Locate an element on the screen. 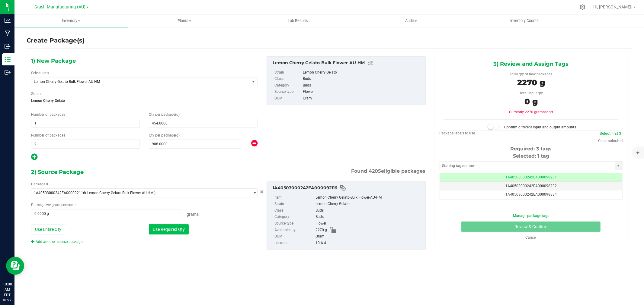 The image size is (644, 305). span: Total input qty is located at coordinates (531, 93).